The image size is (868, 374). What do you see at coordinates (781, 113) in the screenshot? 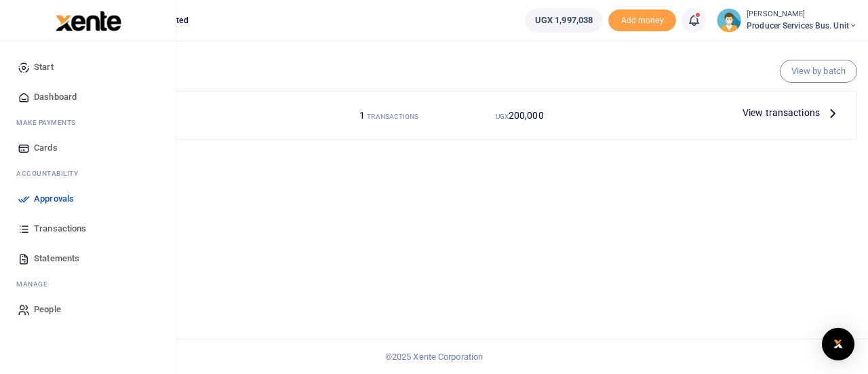
I see `span: View transactions` at bounding box center [781, 113].